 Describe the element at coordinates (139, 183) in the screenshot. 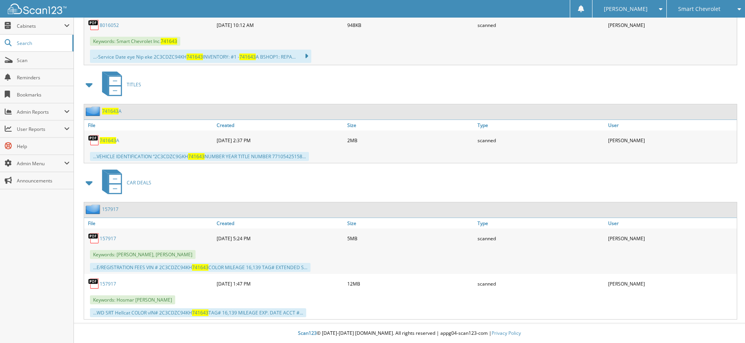

I see `span: CAR DEALS` at that location.